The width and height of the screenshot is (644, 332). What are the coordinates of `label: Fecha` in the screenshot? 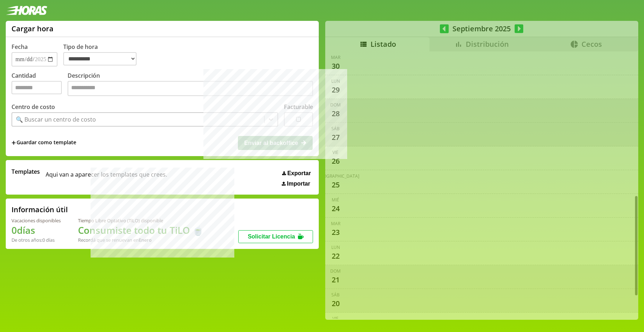 It's located at (19, 46).